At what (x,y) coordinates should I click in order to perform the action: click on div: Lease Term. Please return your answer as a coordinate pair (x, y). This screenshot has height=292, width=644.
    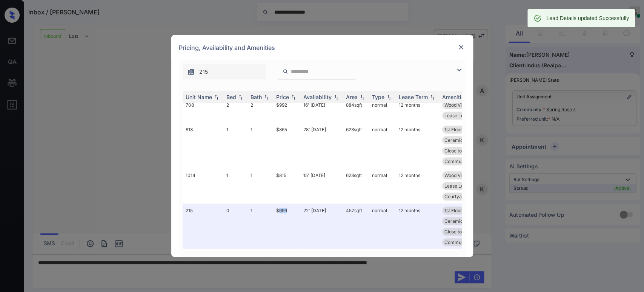
    Looking at the image, I should click on (413, 97).